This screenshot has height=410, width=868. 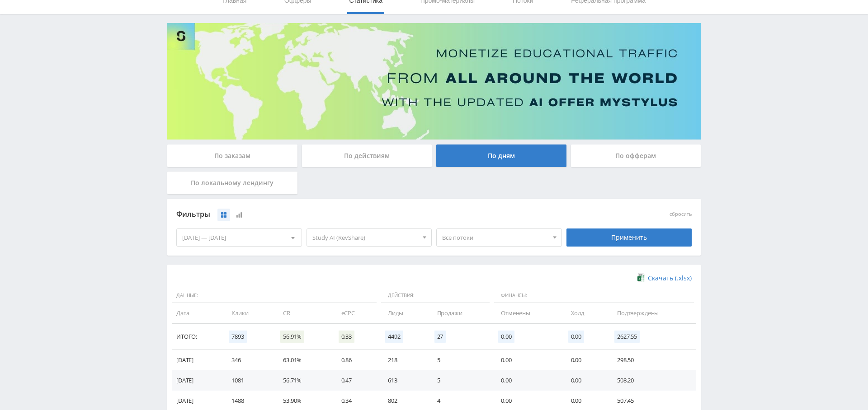 I want to click on td: Лиды, so click(x=403, y=313).